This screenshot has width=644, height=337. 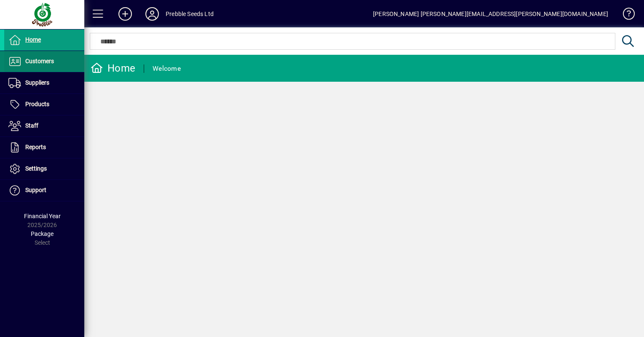 I want to click on a: Knowledge Base, so click(x=625, y=15).